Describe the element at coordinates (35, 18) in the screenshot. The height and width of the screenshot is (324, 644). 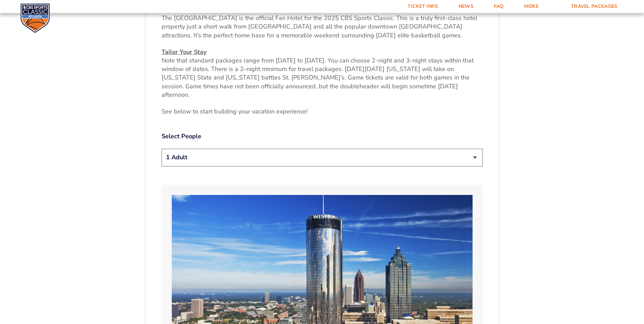
I see `img: CBS Sports Classic` at that location.